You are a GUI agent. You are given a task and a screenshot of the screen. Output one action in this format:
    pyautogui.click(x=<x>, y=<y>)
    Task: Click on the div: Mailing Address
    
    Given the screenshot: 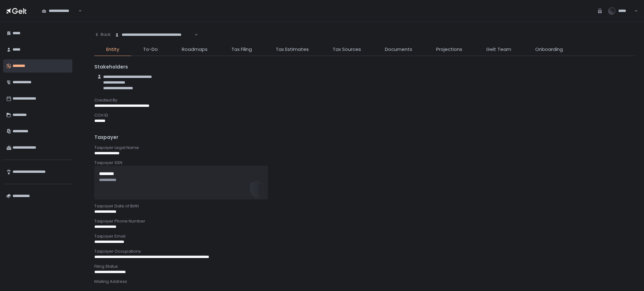 What is the action you would take?
    pyautogui.click(x=365, y=282)
    